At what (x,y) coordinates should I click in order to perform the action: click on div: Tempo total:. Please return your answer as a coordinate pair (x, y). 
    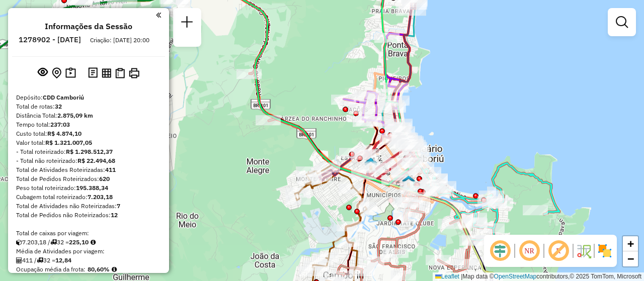
    Looking at the image, I should click on (88, 125).